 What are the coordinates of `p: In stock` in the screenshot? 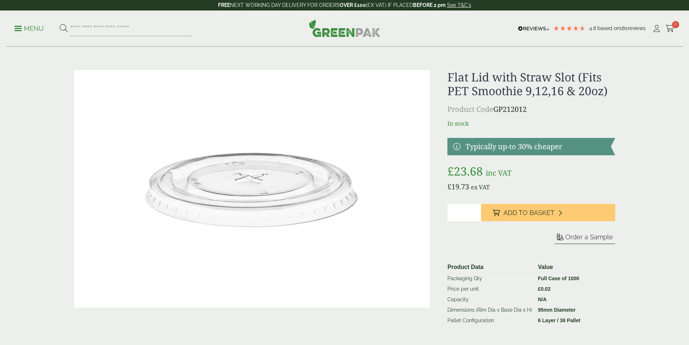 It's located at (531, 123).